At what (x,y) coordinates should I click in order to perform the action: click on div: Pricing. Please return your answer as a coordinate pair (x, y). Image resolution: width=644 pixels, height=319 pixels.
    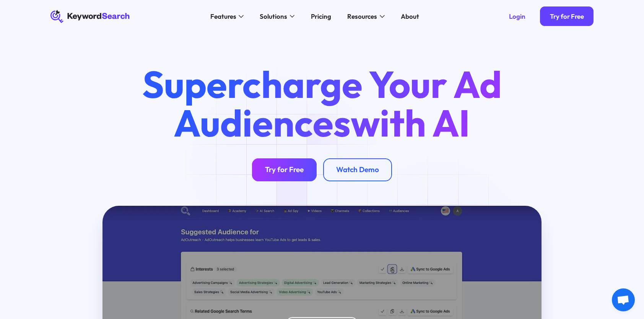
    Looking at the image, I should click on (321, 16).